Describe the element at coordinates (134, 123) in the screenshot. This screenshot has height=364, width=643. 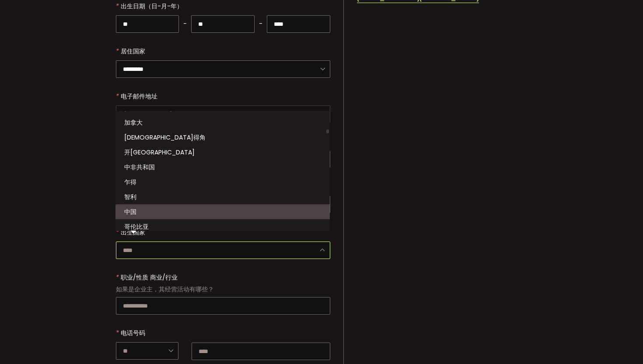
I see `font: 加拿大` at that location.